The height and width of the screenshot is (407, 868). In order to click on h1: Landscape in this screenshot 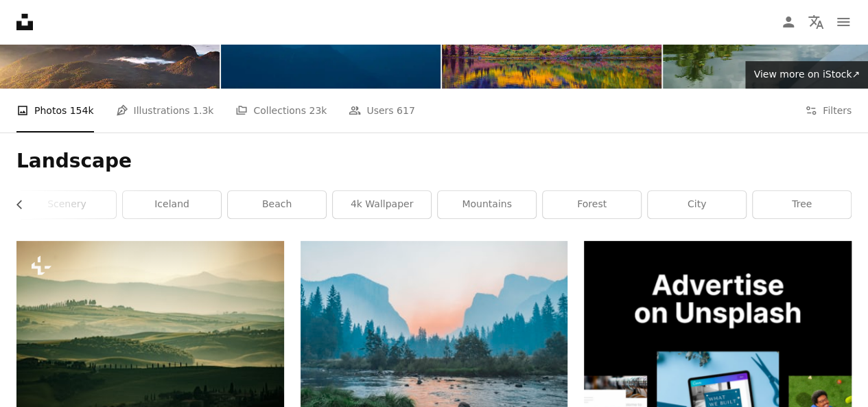, I will do `click(434, 161)`.